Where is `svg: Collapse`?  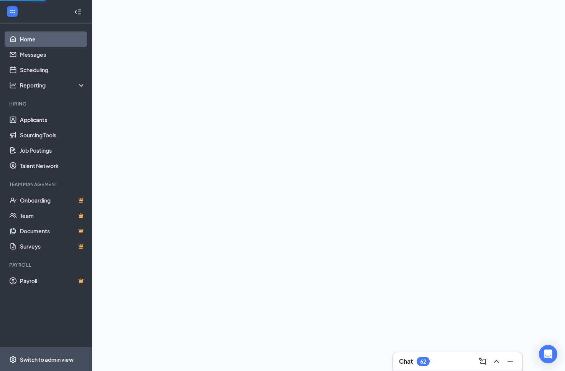 svg: Collapse is located at coordinates (78, 12).